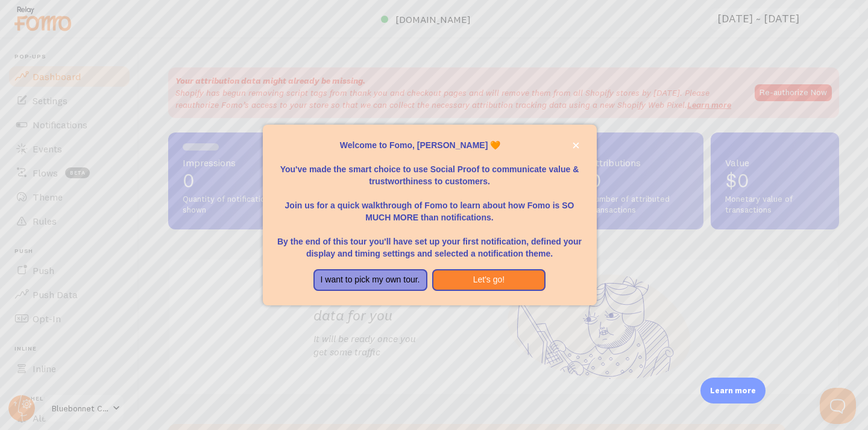 The image size is (868, 430). I want to click on button: close,, so click(576, 145).